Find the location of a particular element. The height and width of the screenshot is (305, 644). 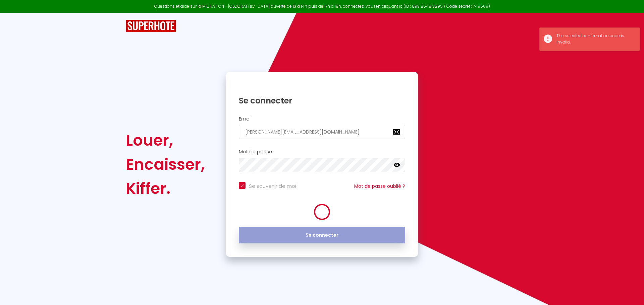

h1: Se connecter is located at coordinates (322, 100).